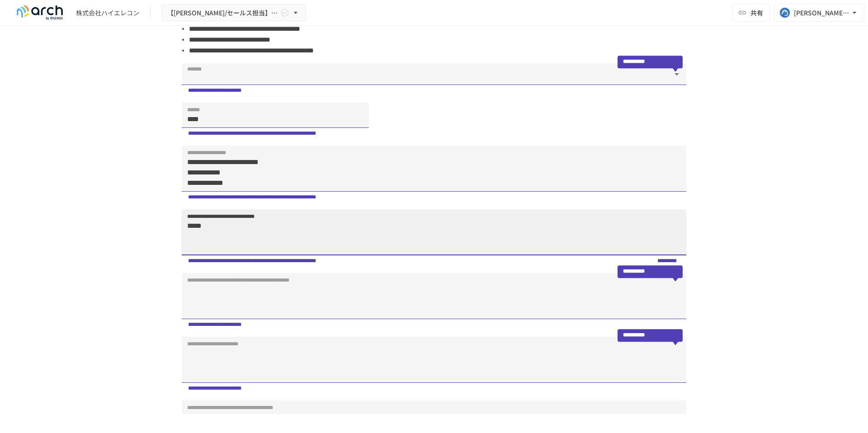  I want to click on button: 共有, so click(751, 13).